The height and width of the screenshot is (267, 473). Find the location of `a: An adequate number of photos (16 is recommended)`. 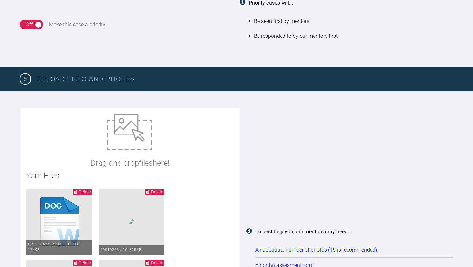

a: An adequate number of photos (16 is recommended) is located at coordinates (316, 249).